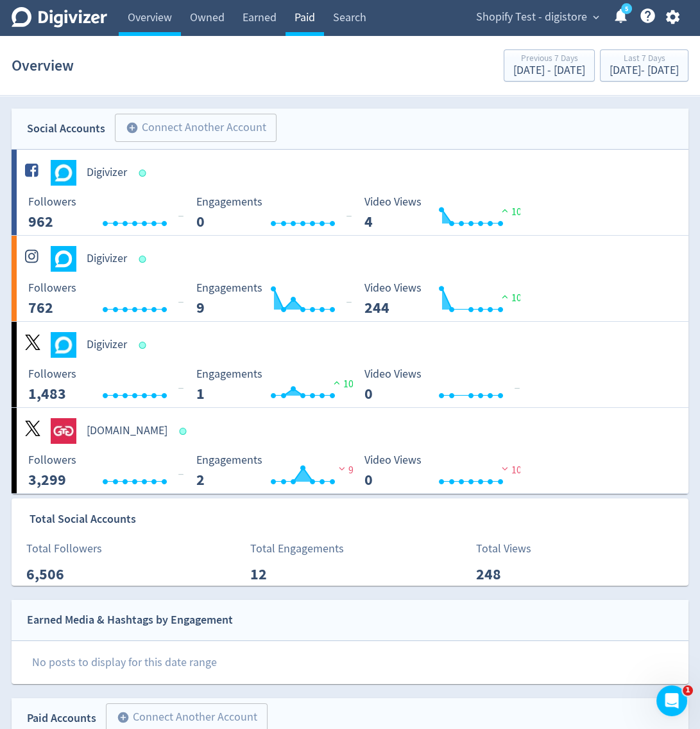  What do you see at coordinates (64, 431) in the screenshot?
I see `img: goto.game undefined` at bounding box center [64, 431].